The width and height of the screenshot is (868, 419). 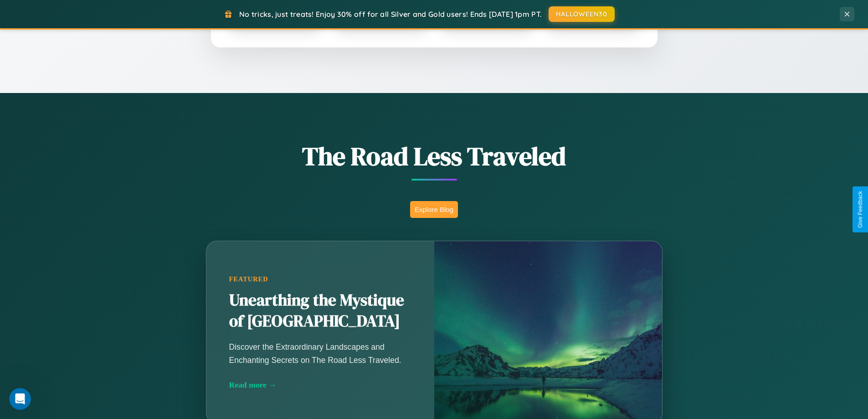 I want to click on div: Give Feedback, so click(x=860, y=209).